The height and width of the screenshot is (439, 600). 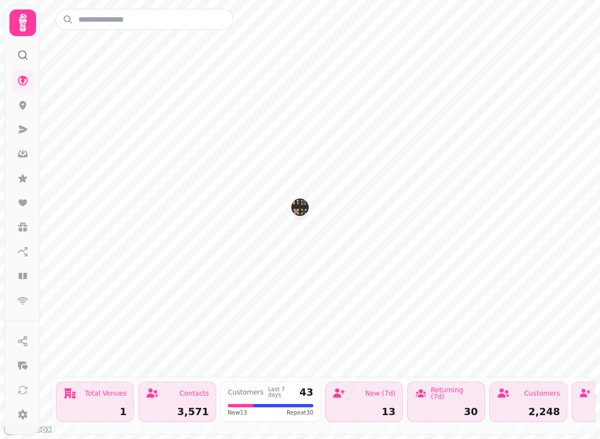 What do you see at coordinates (446, 411) in the screenshot?
I see `div: 30` at bounding box center [446, 411].